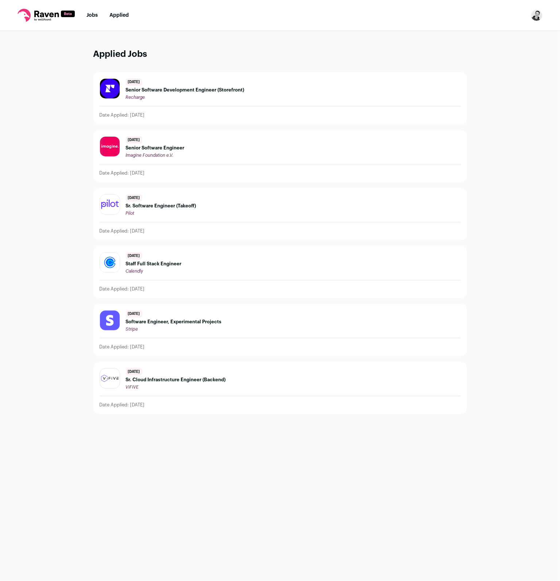 This screenshot has width=560, height=581. Describe the element at coordinates (130, 213) in the screenshot. I see `span: Pilot` at that location.